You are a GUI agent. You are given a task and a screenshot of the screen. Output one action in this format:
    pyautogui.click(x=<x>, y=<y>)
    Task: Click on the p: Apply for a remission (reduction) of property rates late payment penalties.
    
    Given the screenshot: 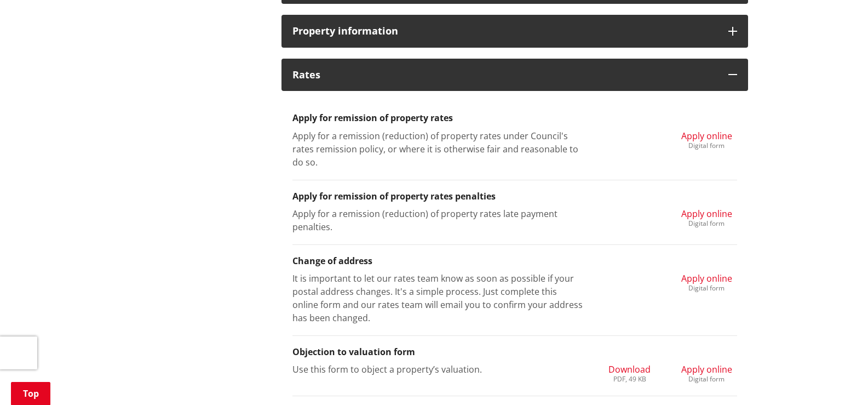 What is the action you would take?
    pyautogui.click(x=438, y=220)
    